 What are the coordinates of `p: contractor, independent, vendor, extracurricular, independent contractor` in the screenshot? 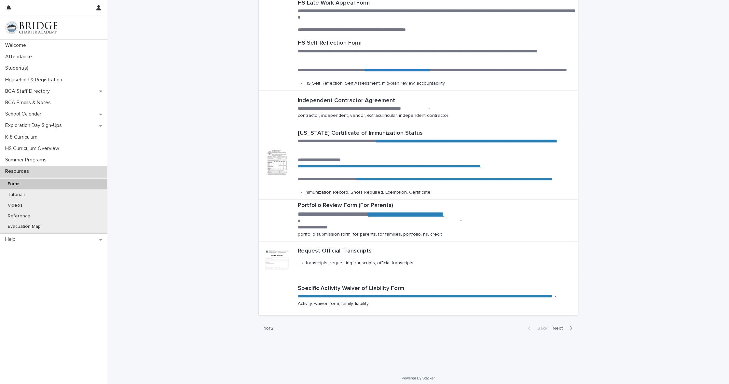 It's located at (373, 116).